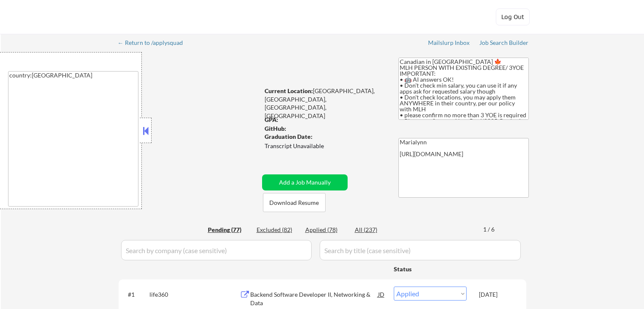 The width and height of the screenshot is (644, 309). I want to click on div: Mailslurp Inbox, so click(449, 43).